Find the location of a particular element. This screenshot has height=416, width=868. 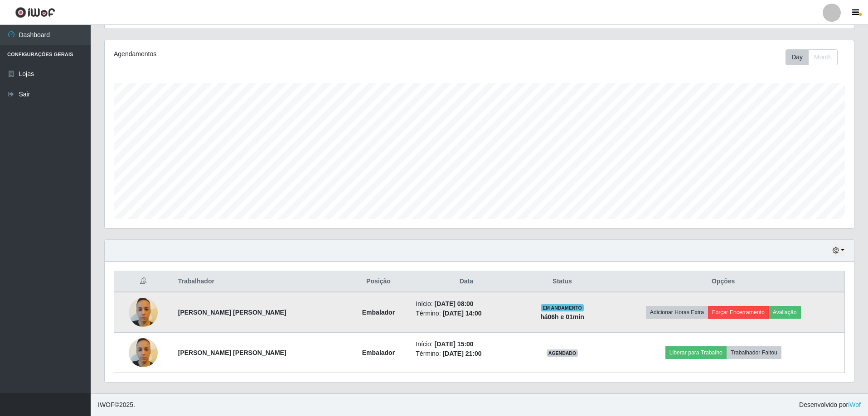

span: AGENDADO is located at coordinates (563, 353).